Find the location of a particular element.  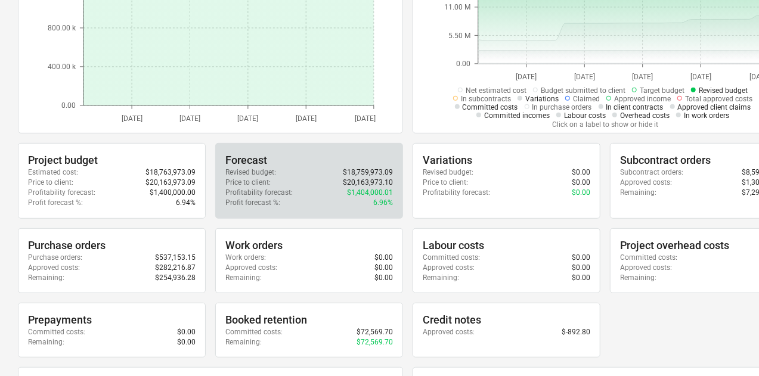

tspan: 400.00 k is located at coordinates (62, 67).